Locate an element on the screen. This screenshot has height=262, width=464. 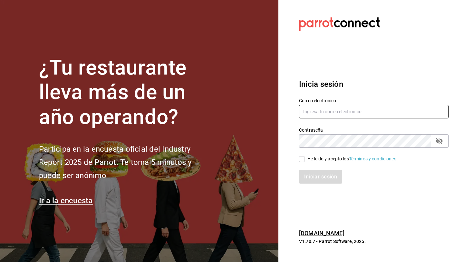
img: tab_domain_overview_orange.svg is located at coordinates (29, 40).